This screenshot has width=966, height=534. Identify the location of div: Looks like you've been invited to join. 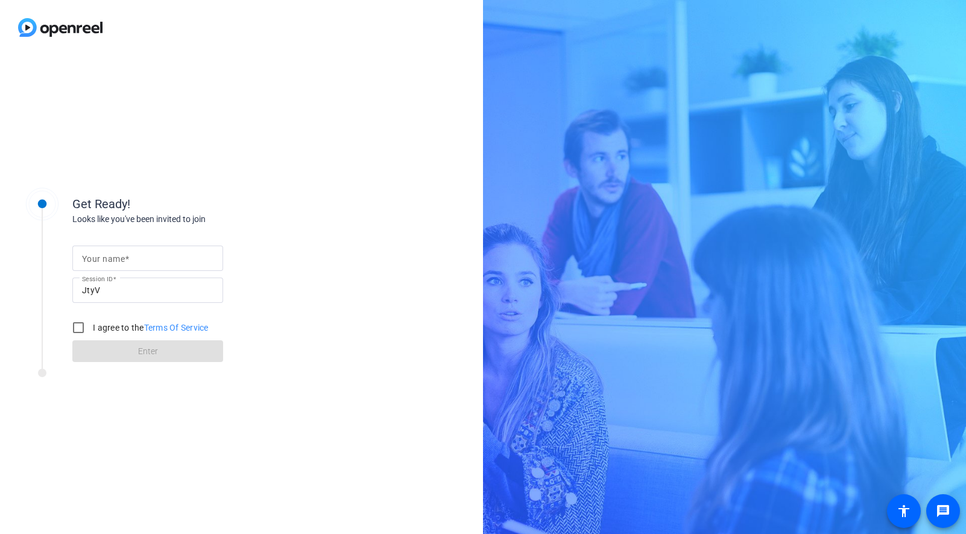
(193, 219).